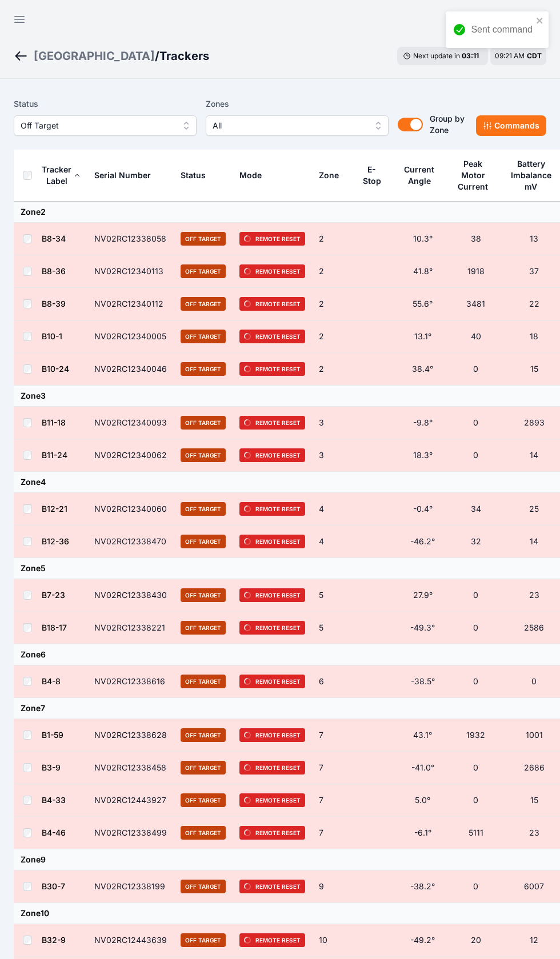  Describe the element at coordinates (423, 833) in the screenshot. I see `td: -6.1°` at that location.